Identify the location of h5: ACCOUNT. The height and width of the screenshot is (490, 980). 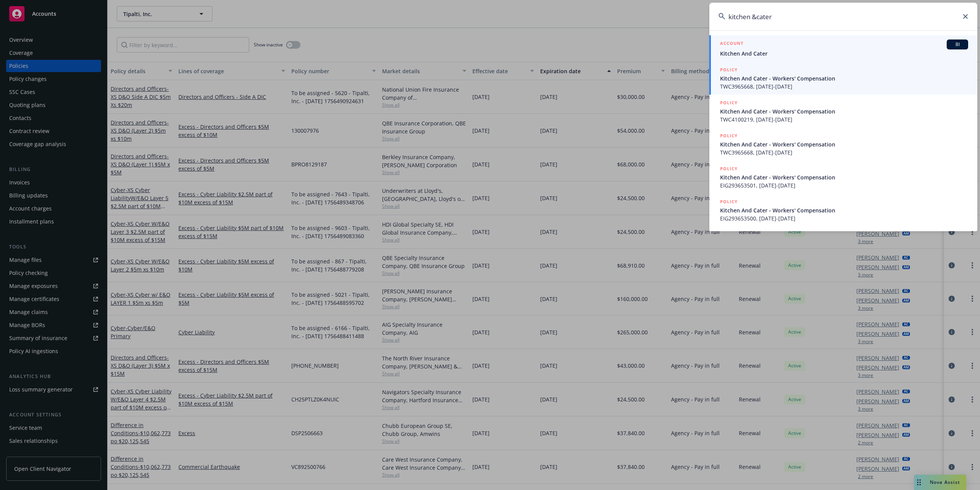
(731, 44).